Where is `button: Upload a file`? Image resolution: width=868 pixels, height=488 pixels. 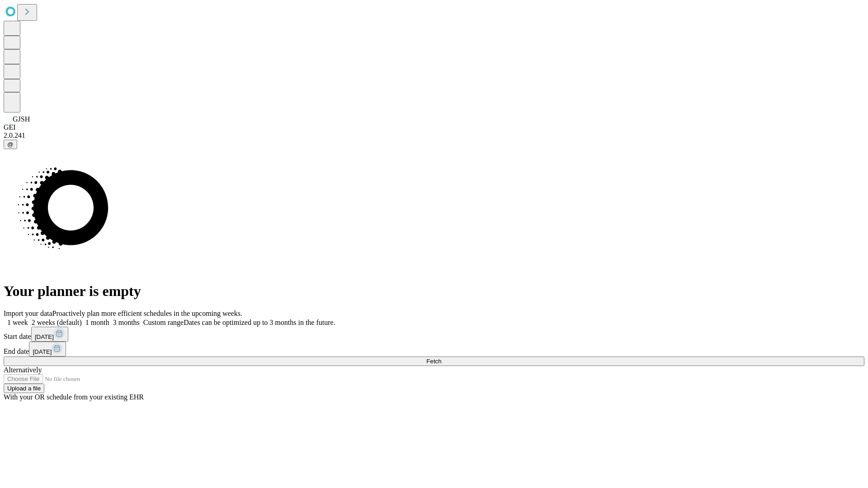
button: Upload a file is located at coordinates (24, 388).